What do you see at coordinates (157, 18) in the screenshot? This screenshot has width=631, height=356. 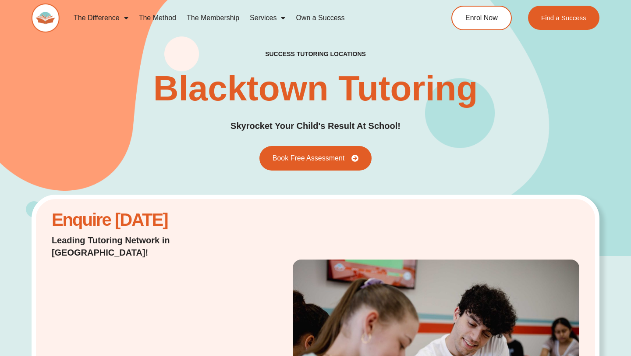 I see `a: The Method` at bounding box center [157, 18].